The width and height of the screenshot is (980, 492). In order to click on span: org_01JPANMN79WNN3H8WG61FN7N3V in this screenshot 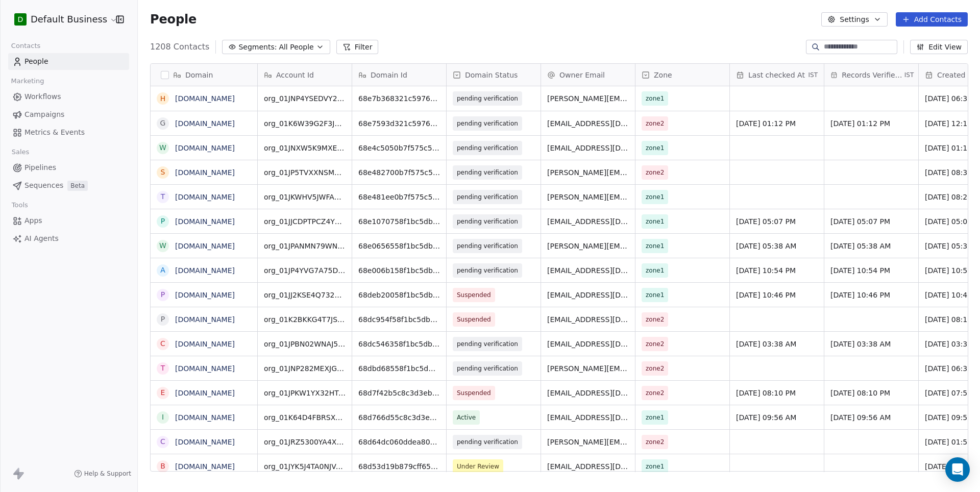, I will do `click(305, 246)`.